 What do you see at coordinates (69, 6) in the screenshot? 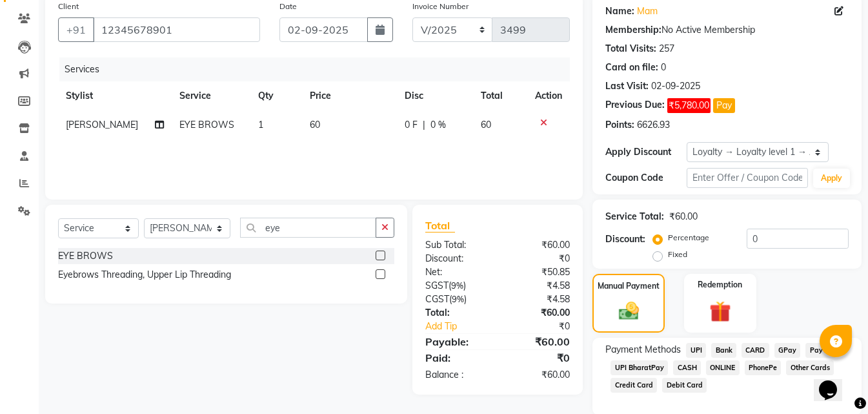
I see `label: Client` at bounding box center [69, 6].